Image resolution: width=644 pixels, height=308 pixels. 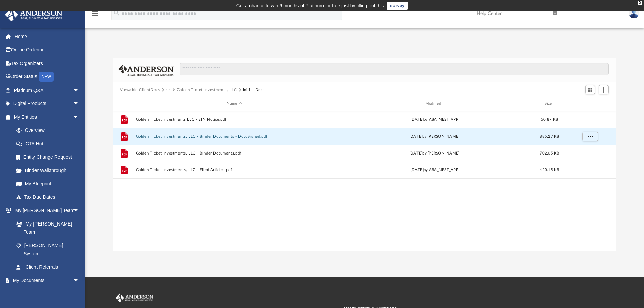 I want to click on span: 885.27 KB, so click(x=550, y=136).